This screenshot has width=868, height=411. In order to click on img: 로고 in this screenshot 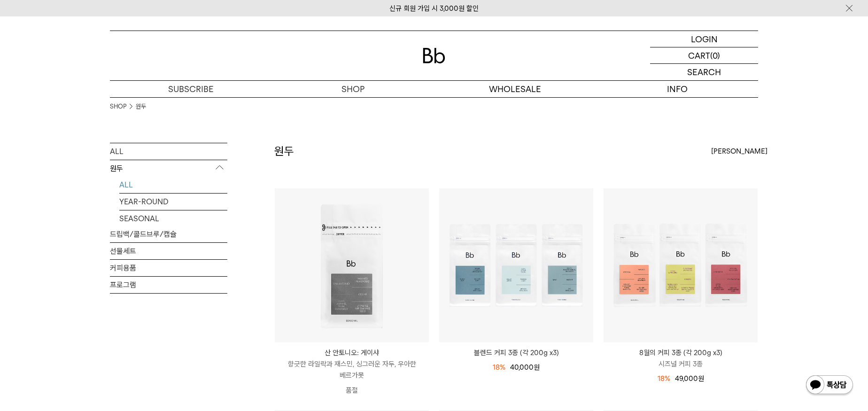, I will do `click(434, 55)`.